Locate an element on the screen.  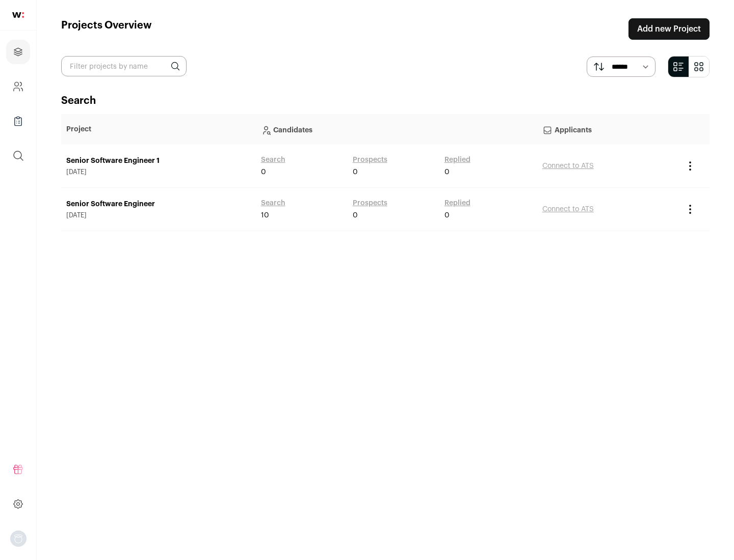
span: 10 is located at coordinates (265, 216).